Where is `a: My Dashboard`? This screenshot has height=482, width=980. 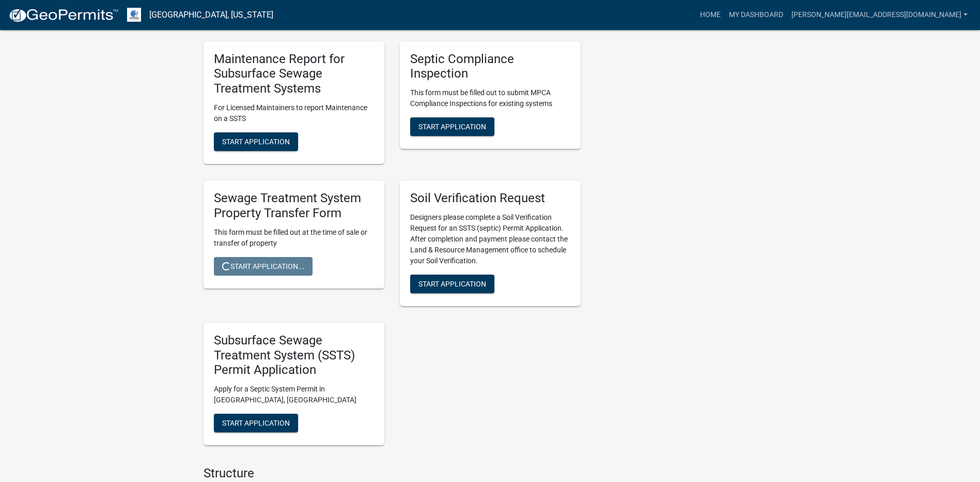 a: My Dashboard is located at coordinates (756, 15).